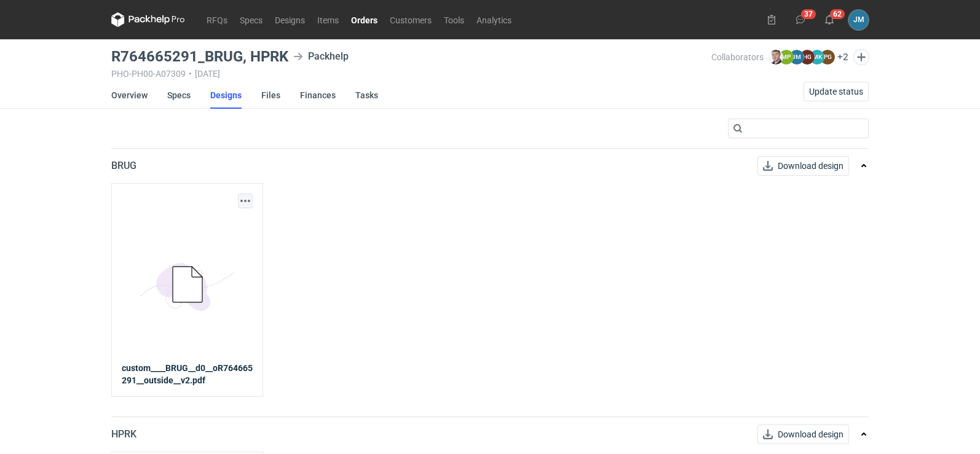  Describe the element at coordinates (842, 57) in the screenshot. I see `button: +2` at that location.